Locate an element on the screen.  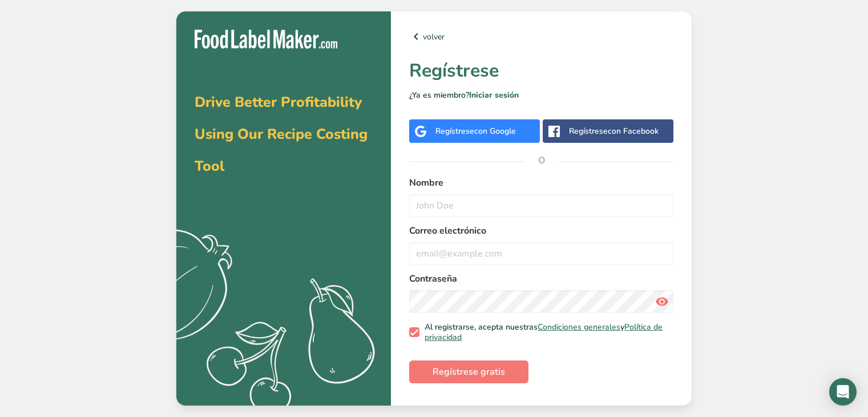
span: Regístrese gratis is located at coordinates (469, 372).